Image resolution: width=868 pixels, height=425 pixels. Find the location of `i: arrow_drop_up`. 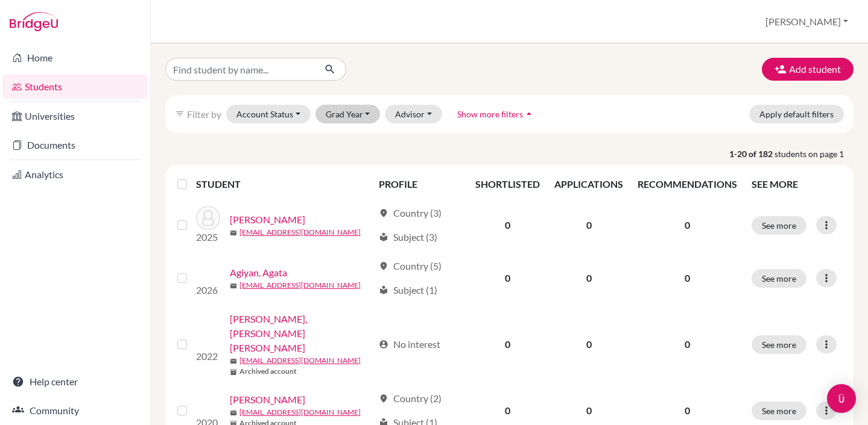

i: arrow_drop_up is located at coordinates (529, 114).